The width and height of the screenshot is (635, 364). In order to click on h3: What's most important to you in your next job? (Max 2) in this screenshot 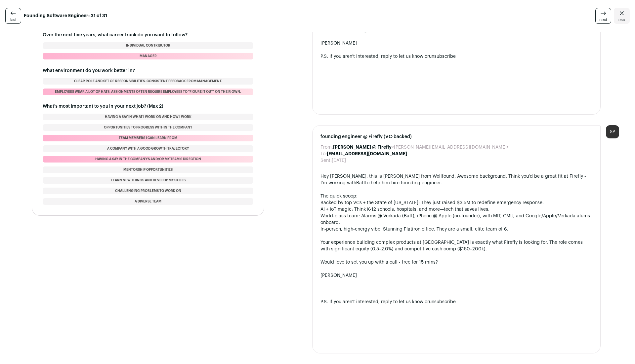, I will do `click(147, 106)`.